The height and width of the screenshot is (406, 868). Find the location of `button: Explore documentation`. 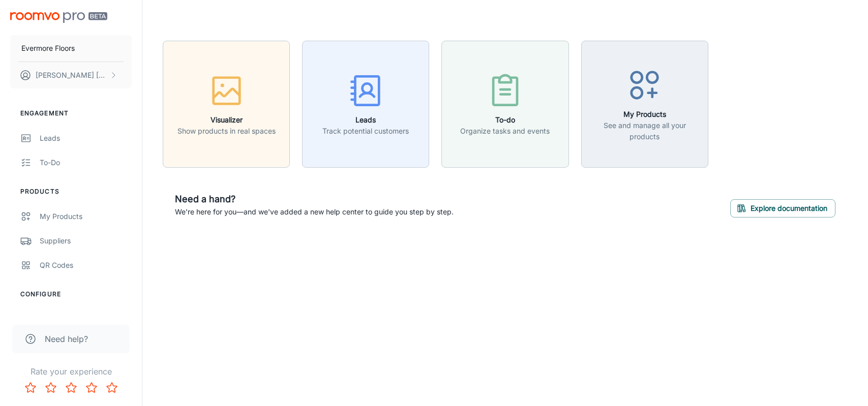

button: Explore documentation is located at coordinates (783, 208).